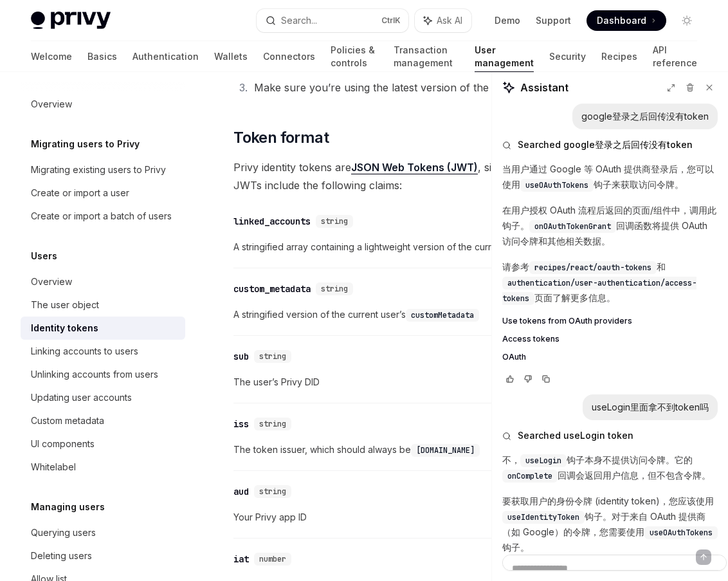  What do you see at coordinates (620, 56) in the screenshot?
I see `a: Recipes` at bounding box center [620, 56].